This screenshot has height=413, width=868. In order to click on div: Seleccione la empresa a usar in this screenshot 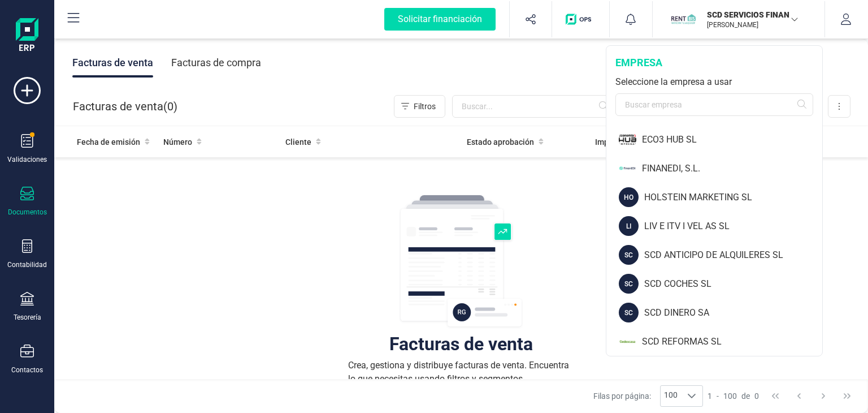, I will do `click(715, 82)`.